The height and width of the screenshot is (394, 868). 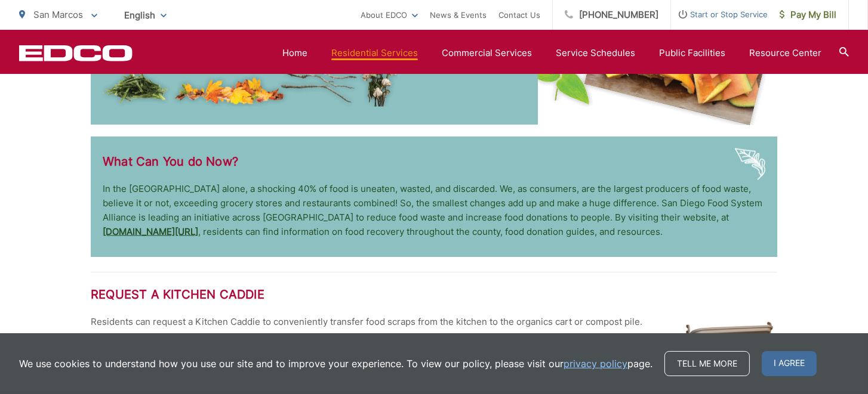 I want to click on h2: Request a Kitchen Caddie, so click(x=434, y=295).